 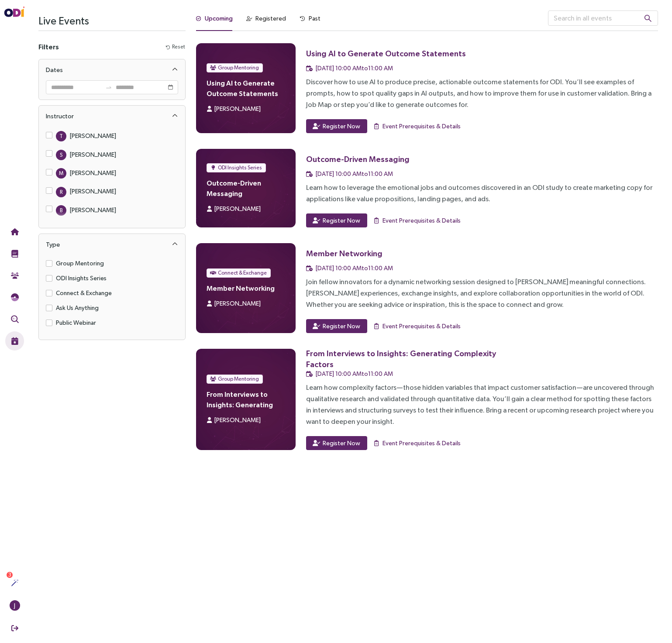 What do you see at coordinates (76, 322) in the screenshot?
I see `span: Public Webinar` at bounding box center [76, 322].